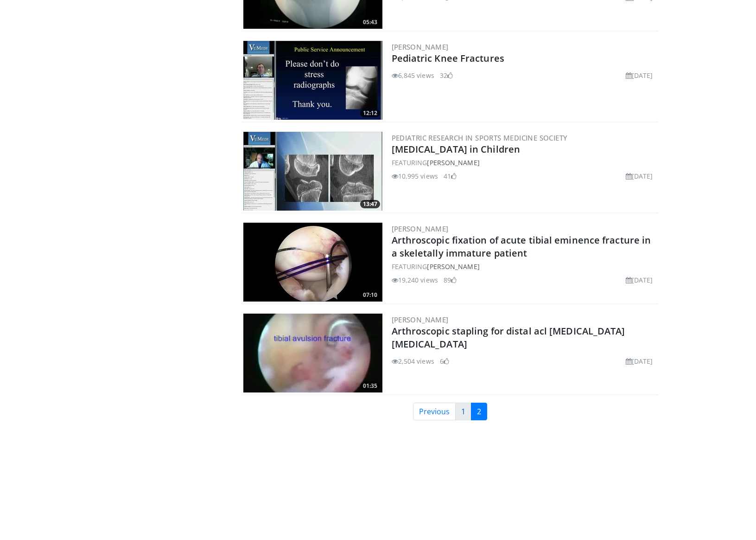  What do you see at coordinates (313, 352) in the screenshot?
I see `a: 01:35` at bounding box center [313, 352].